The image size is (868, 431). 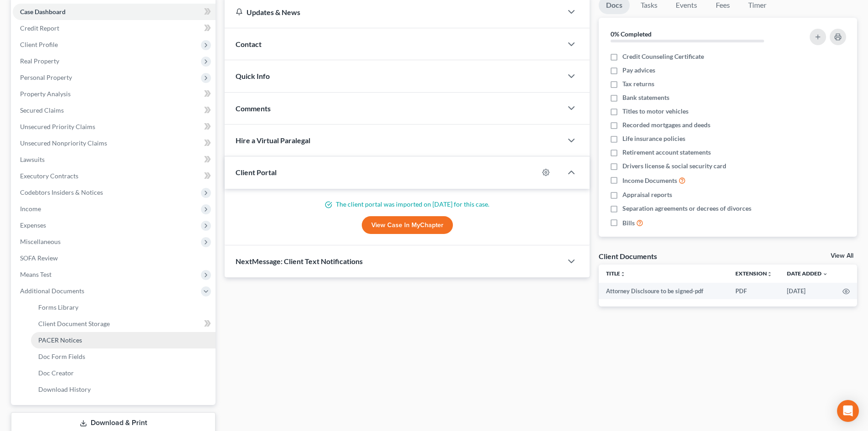 What do you see at coordinates (40, 241) in the screenshot?
I see `span: Miscellaneous` at bounding box center [40, 241].